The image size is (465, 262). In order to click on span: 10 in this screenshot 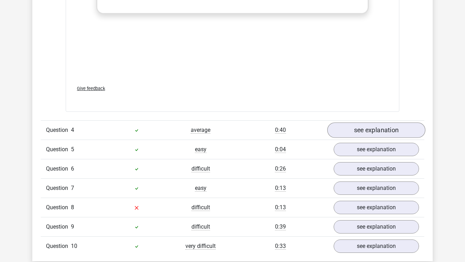, I will do `click(74, 245)`.